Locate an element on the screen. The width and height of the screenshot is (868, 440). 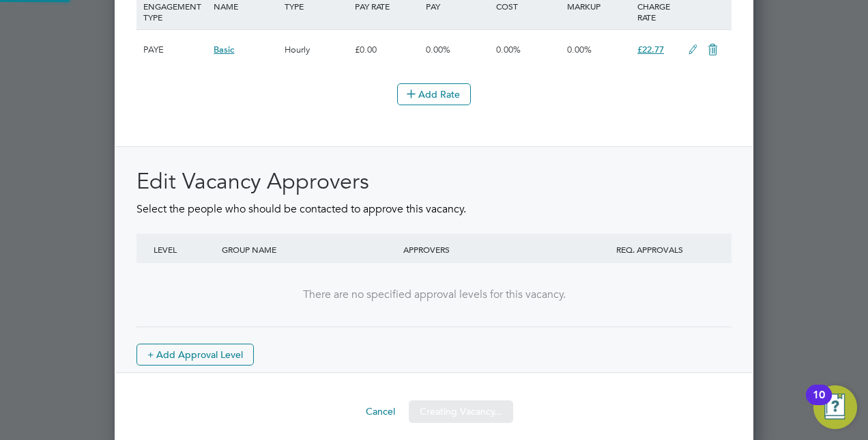
div: LEVEL is located at coordinates (184, 249).